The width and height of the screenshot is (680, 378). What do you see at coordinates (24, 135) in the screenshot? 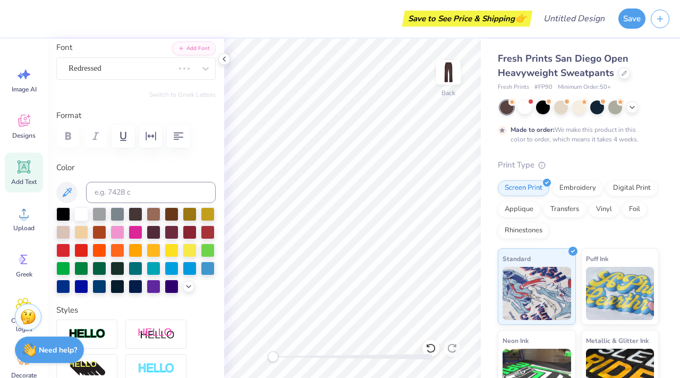
I see `span: Designs` at bounding box center [24, 135].